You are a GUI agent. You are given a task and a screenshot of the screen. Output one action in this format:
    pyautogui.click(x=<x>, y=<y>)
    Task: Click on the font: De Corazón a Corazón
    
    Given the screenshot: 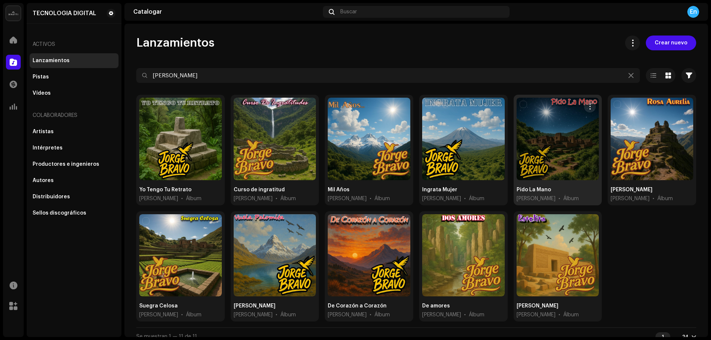 What is the action you would take?
    pyautogui.click(x=357, y=306)
    